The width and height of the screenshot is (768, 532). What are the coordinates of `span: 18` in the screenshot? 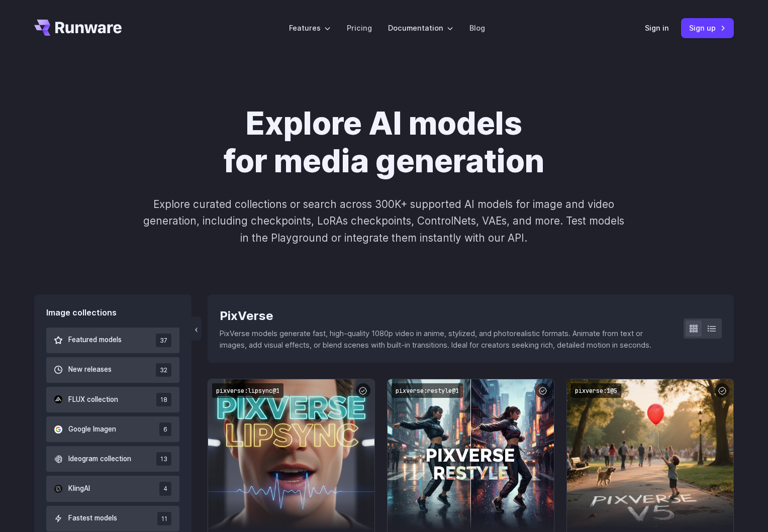 It's located at (164, 400).